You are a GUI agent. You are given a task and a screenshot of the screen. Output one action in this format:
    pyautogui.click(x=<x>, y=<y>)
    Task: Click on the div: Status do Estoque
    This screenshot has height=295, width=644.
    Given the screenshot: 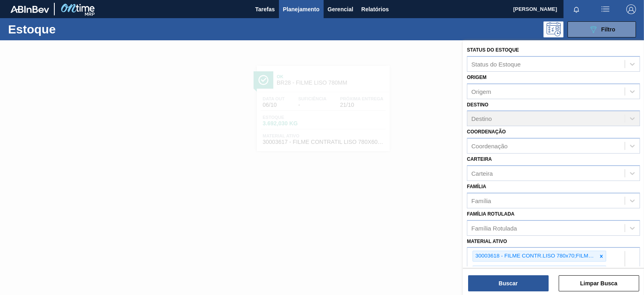 What is the action you would take?
    pyautogui.click(x=496, y=64)
    